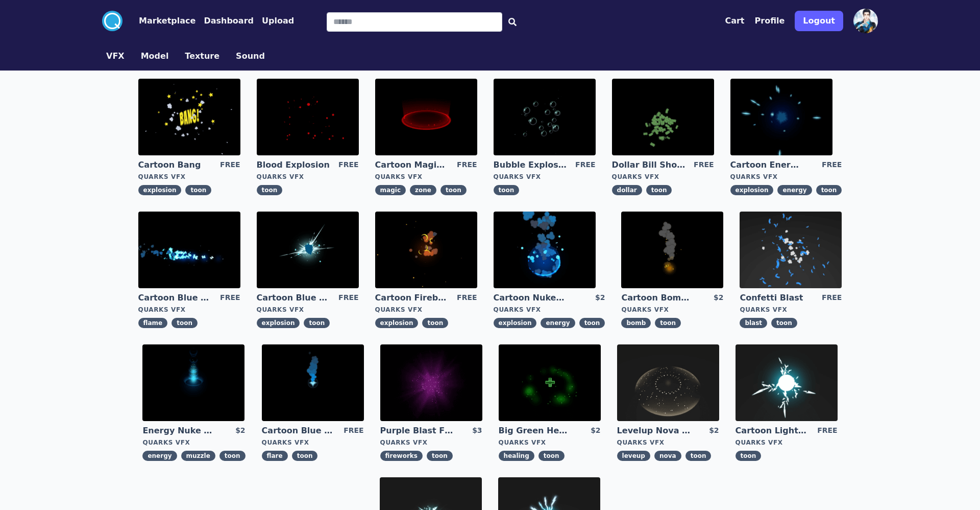 The image size is (980, 510). What do you see at coordinates (819, 21) in the screenshot?
I see `a: Logout` at bounding box center [819, 21].